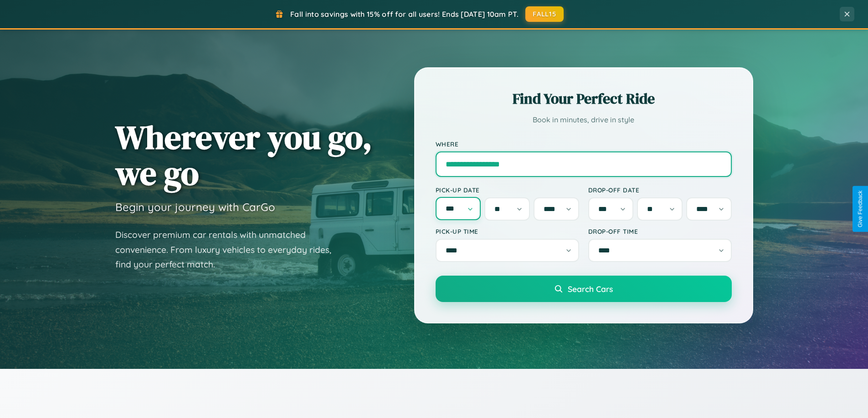  What do you see at coordinates (244, 155) in the screenshot?
I see `h1: Wherever you go, we go` at bounding box center [244, 155].